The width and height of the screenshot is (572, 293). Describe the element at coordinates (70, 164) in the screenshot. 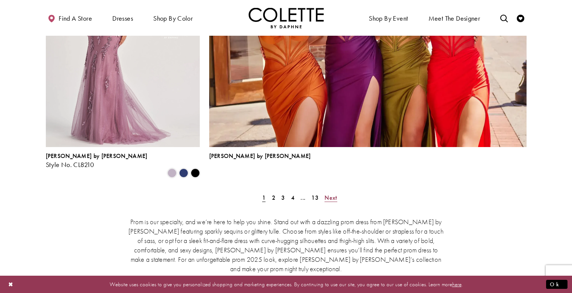

I see `span: Style No. CL8210` at that location.